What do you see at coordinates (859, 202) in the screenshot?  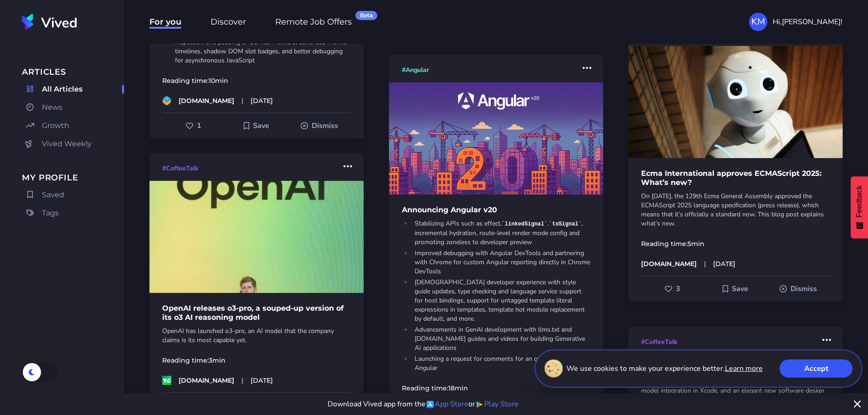 I see `span: Feedback` at bounding box center [859, 202].